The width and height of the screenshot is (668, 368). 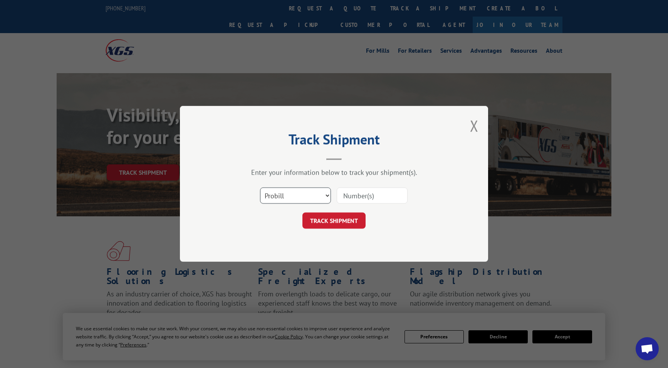 I want to click on div: Open chat, so click(x=647, y=349).